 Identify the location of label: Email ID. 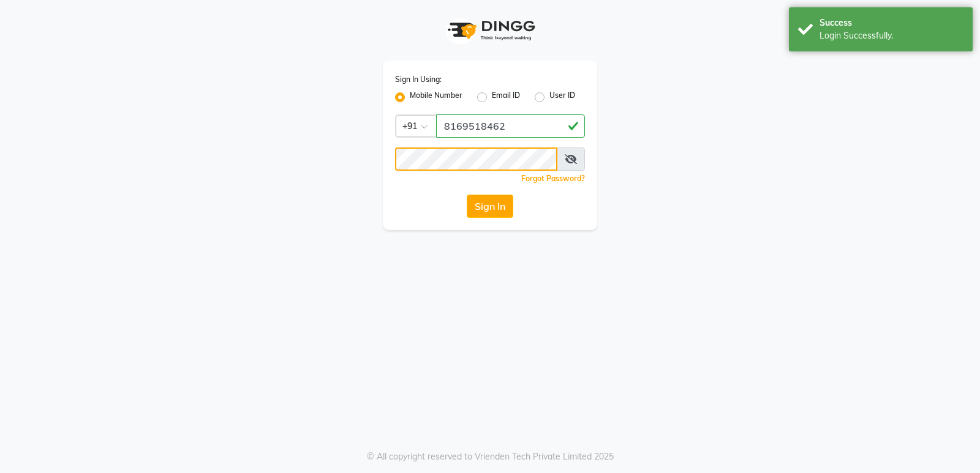
(506, 98).